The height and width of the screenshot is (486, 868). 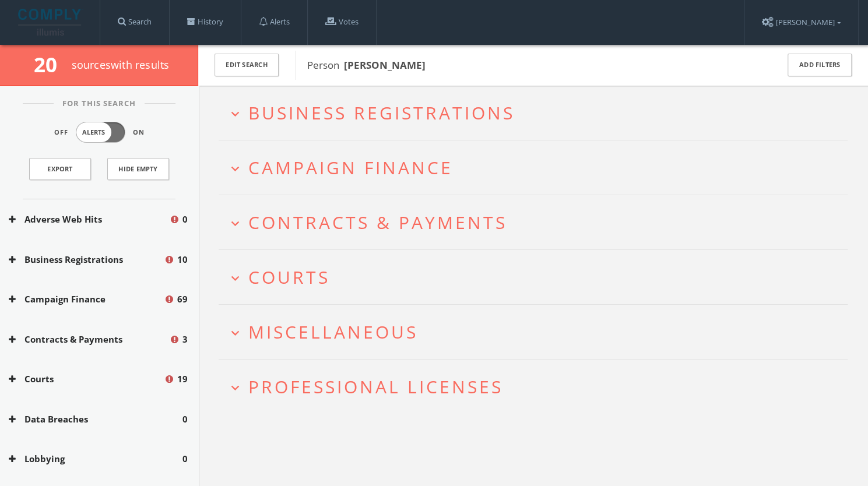 What do you see at coordinates (819, 65) in the screenshot?
I see `button: Add Filters` at bounding box center [819, 65].